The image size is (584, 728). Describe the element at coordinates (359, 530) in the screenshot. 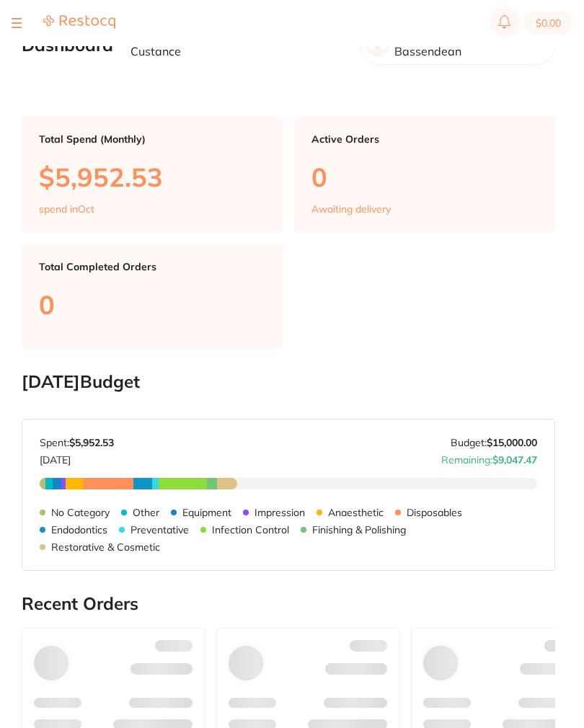

I see `p: Finishing & Polishing` at that location.